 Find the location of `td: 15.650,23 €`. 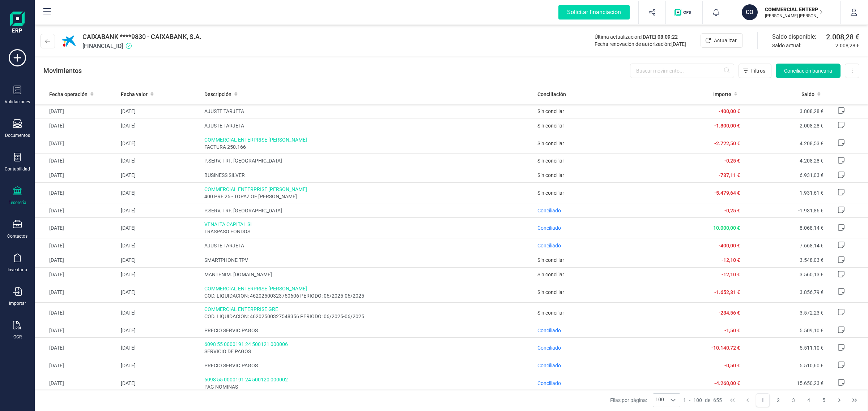

td: 15.650,23 € is located at coordinates (784, 384).